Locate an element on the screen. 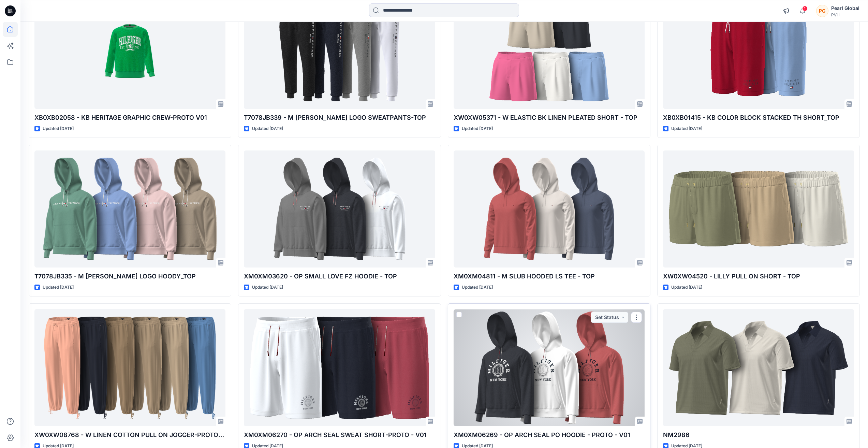 The width and height of the screenshot is (868, 448). p: XW0XW04520 - LILLY PULL ON SHORT - TOP is located at coordinates (759, 276).